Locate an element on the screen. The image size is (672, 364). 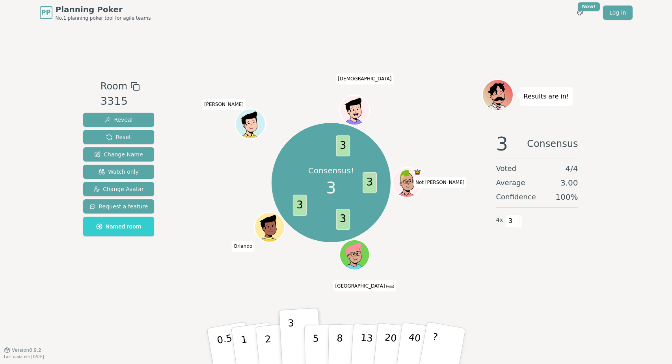
span: Not Shaun is the host is located at coordinates (417, 172).